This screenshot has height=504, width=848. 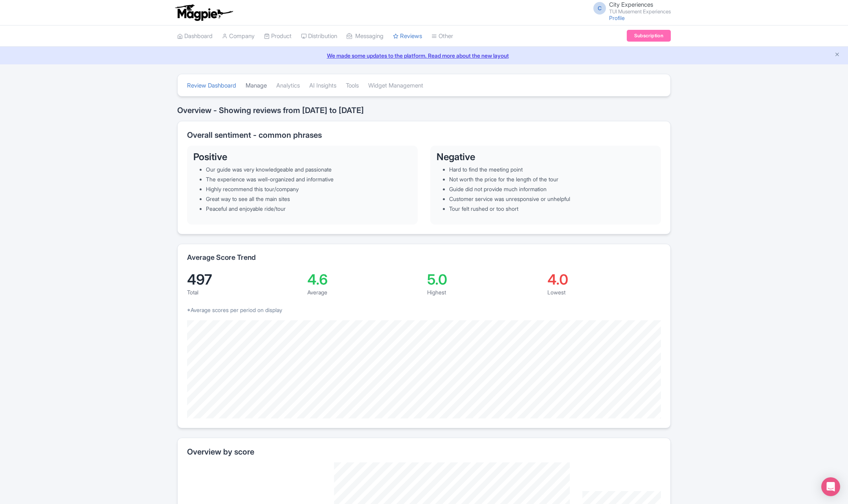 What do you see at coordinates (484, 292) in the screenshot?
I see `div: Highest` at bounding box center [484, 292].